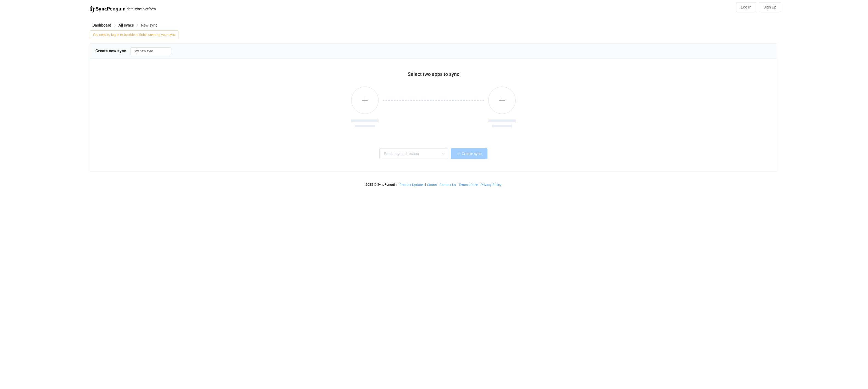 Image resolution: width=868 pixels, height=389 pixels. What do you see at coordinates (448, 185) in the screenshot?
I see `a: Contact Us` at bounding box center [448, 185].